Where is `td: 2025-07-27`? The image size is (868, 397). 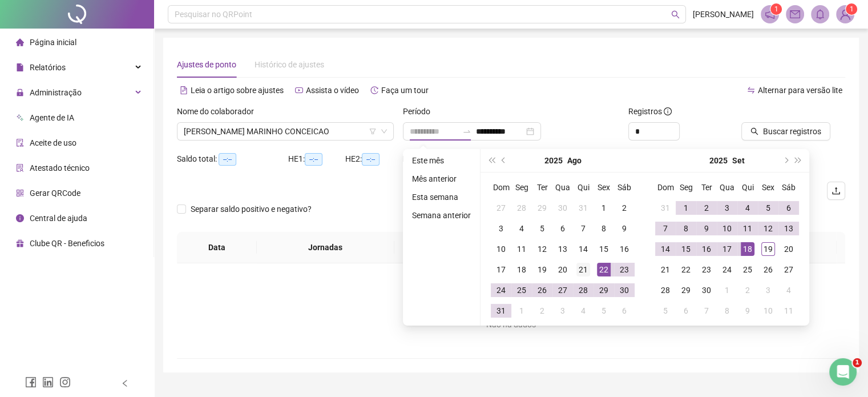 td: 2025-07-27 is located at coordinates (501, 208).